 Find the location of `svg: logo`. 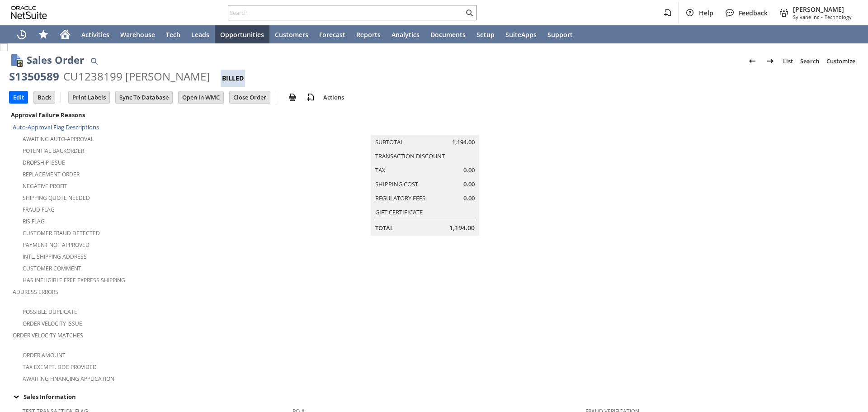

svg: logo is located at coordinates (29, 13).